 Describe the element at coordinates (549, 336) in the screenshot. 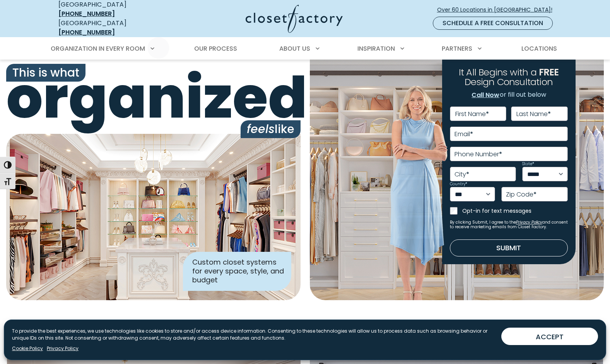

I see `button: ACCEPT` at that location.